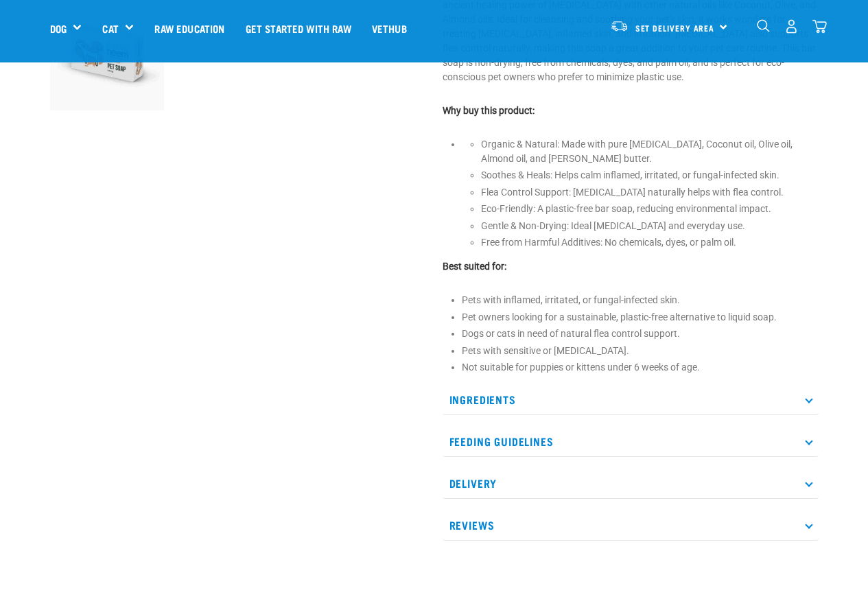 Image resolution: width=868 pixels, height=599 pixels. Describe the element at coordinates (631, 441) in the screenshot. I see `p: Feeding Guidelines` at that location.